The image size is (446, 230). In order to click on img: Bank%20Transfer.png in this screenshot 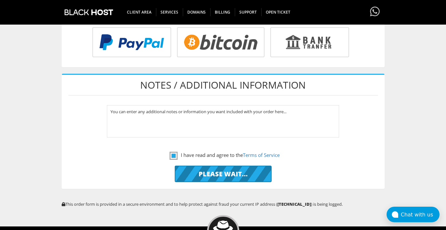, I will do `click(310, 42)`.